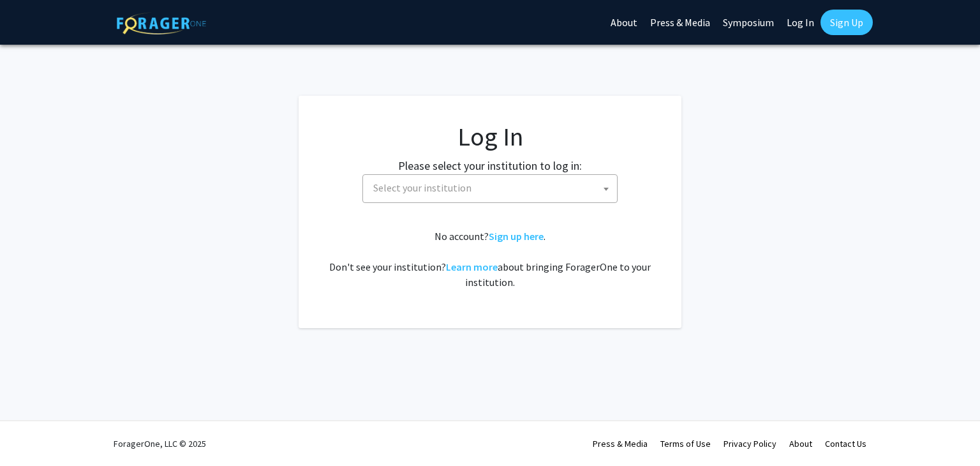 The height and width of the screenshot is (466, 980). What do you see at coordinates (490, 137) in the screenshot?
I see `h1: Log In` at bounding box center [490, 137].